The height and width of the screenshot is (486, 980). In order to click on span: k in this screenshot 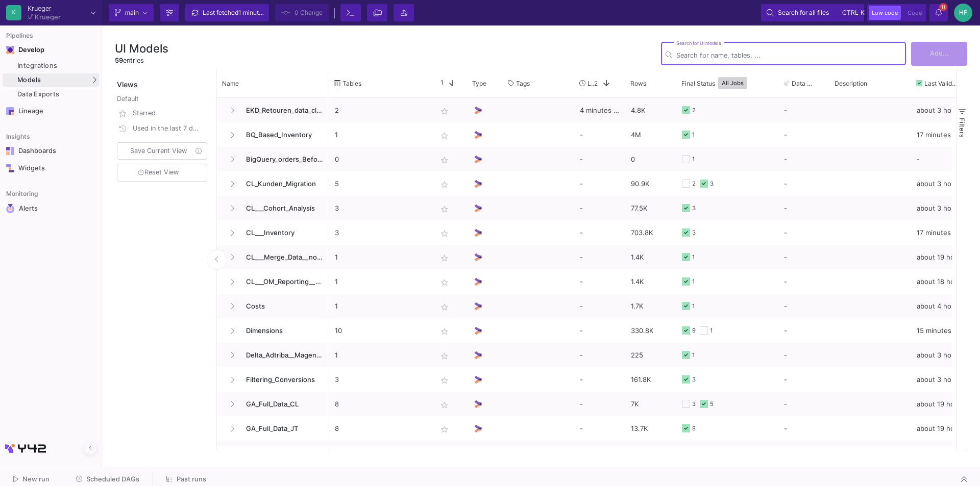, I will do `click(862, 12)`.